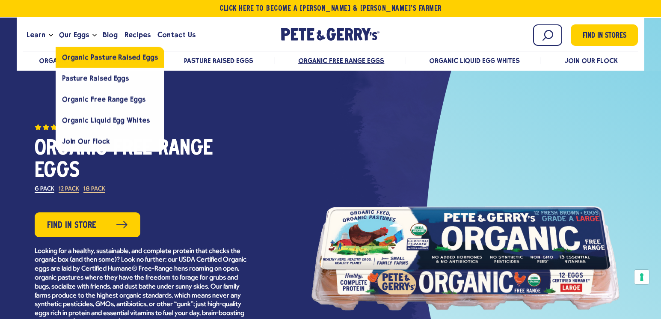 This screenshot has width=661, height=319. What do you see at coordinates (36, 35) in the screenshot?
I see `span: Learn` at bounding box center [36, 35].